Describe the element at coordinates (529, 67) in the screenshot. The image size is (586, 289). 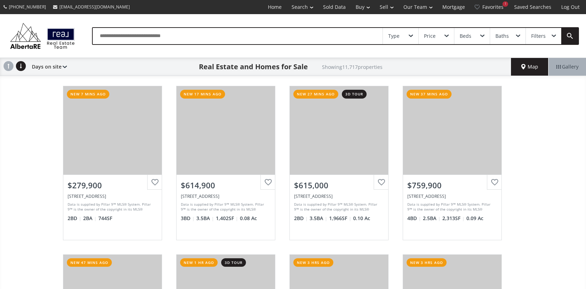
I see `div: Map` at that location.